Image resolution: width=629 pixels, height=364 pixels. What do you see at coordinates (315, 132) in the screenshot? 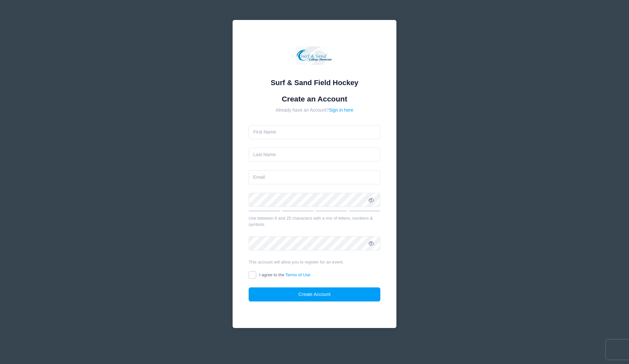
I see `input: First Name` at bounding box center [315, 132].